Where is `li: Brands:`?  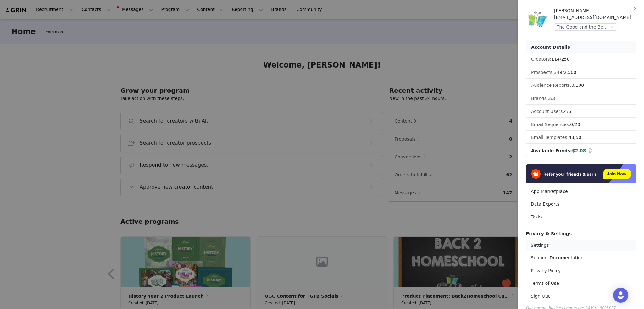
li: Brands: is located at coordinates (581, 99).